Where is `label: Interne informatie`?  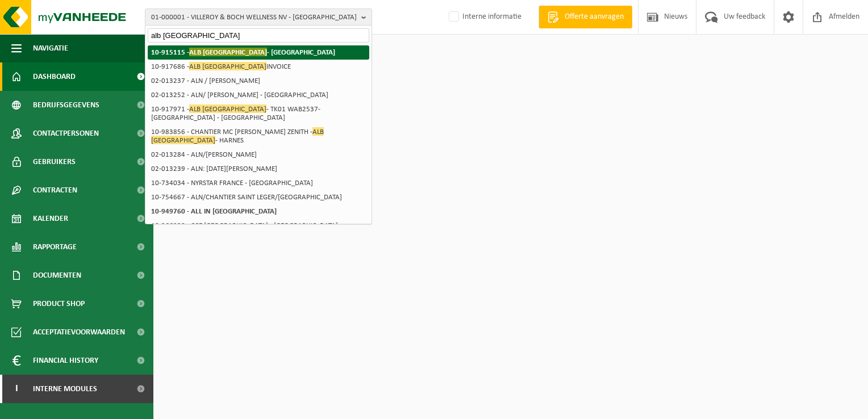 label: Interne informatie is located at coordinates (484, 17).